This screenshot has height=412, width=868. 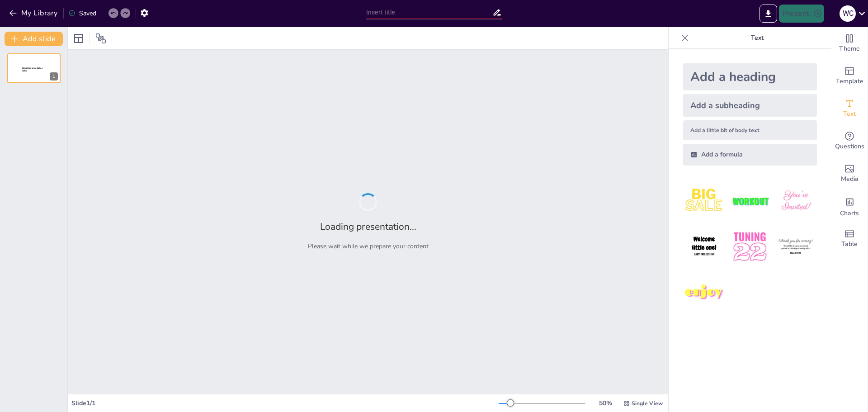 What do you see at coordinates (850, 141) in the screenshot?
I see `div: Get real-time input from your audience` at bounding box center [850, 141].